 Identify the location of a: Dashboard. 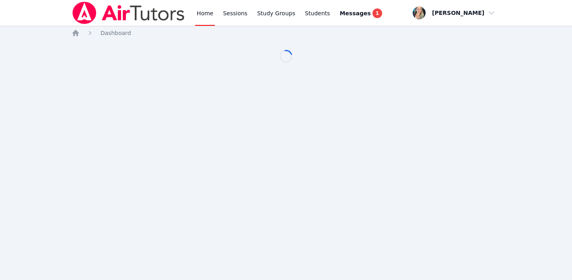
(116, 33).